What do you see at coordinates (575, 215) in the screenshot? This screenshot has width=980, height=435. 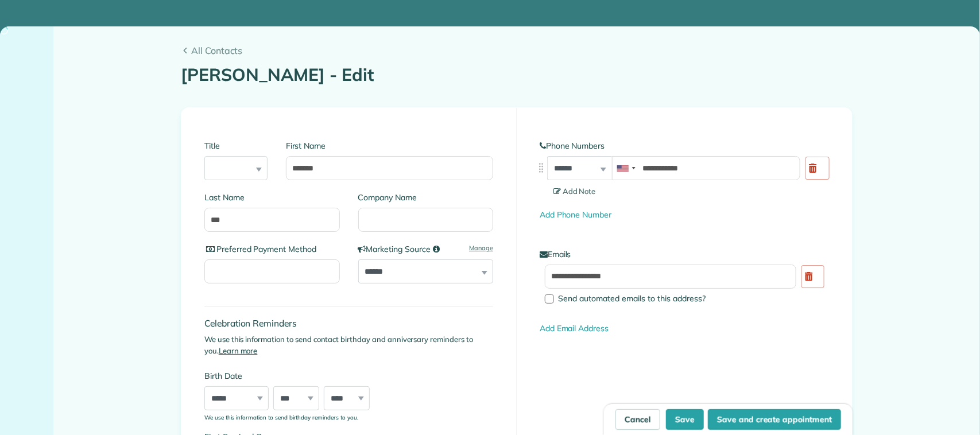 I see `a: Add Phone Number` at bounding box center [575, 215].